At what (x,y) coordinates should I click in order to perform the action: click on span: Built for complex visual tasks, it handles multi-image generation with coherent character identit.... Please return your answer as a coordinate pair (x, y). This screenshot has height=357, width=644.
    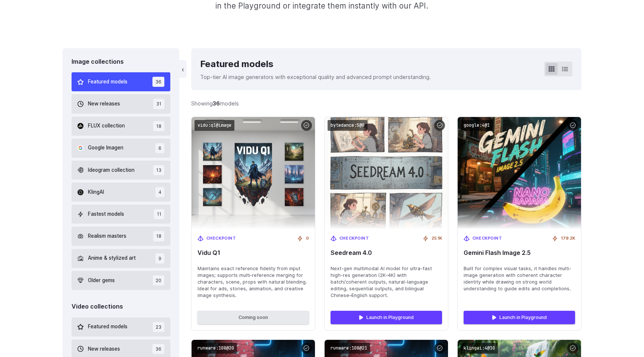
    Looking at the image, I should click on (519, 279).